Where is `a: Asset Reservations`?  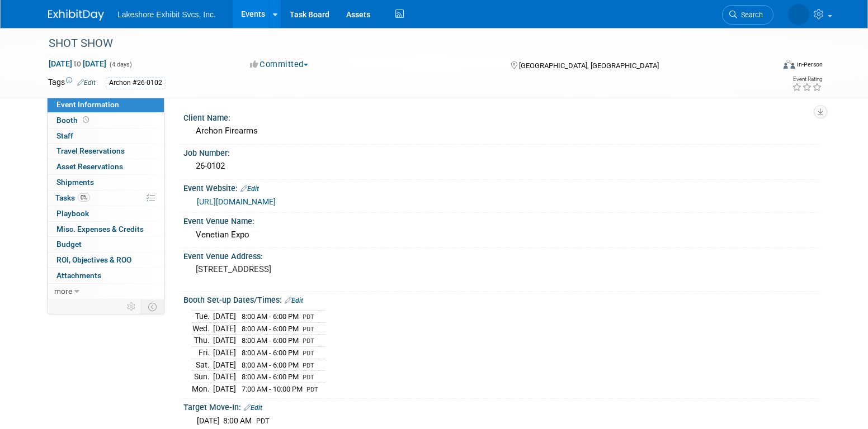
a: Asset Reservations is located at coordinates (106, 167).